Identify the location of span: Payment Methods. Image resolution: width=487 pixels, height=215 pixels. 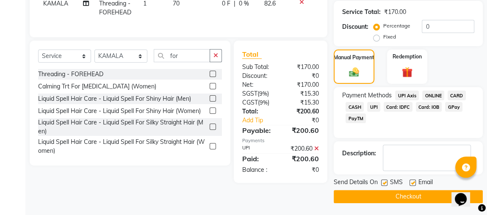
(366, 95).